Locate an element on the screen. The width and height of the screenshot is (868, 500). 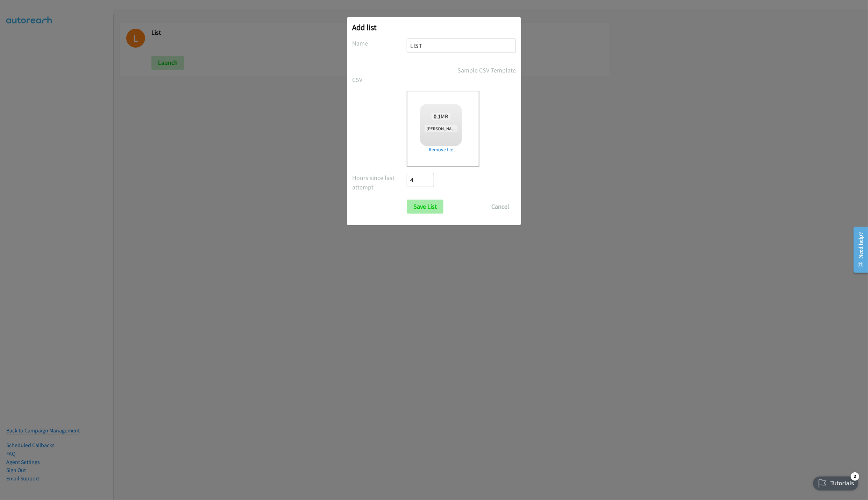
div: Need help? is located at coordinates (13, 23).